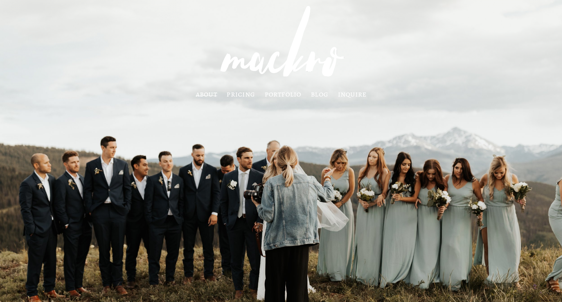 Image resolution: width=562 pixels, height=302 pixels. Describe the element at coordinates (352, 94) in the screenshot. I see `a: inquire` at that location.